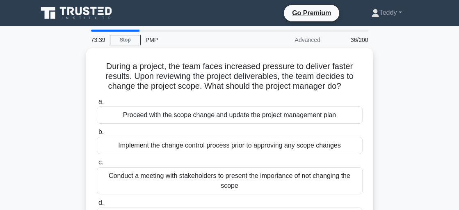 The width and height of the screenshot is (459, 210). Describe the element at coordinates (230, 180) in the screenshot. I see `div: Conduct a meeting with stakeholders to present the importance of not changing the scope` at that location.